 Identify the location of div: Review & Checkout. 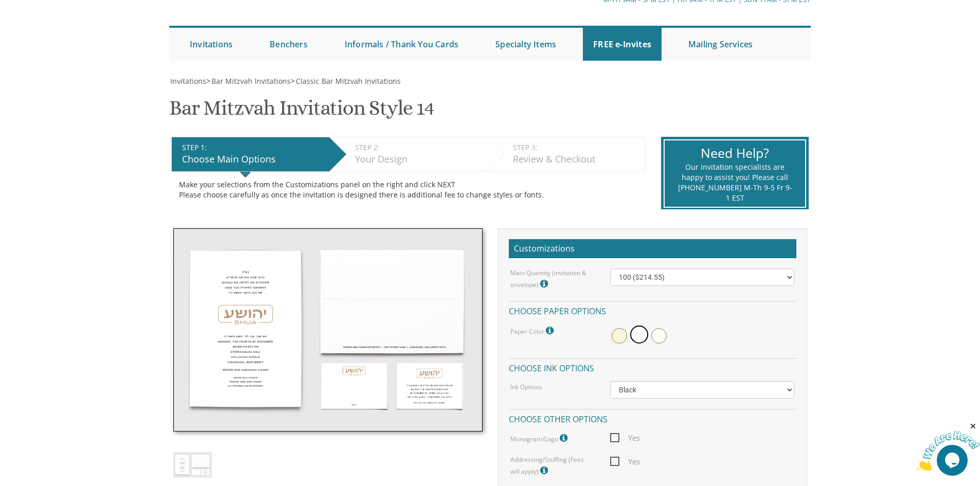
(576, 159).